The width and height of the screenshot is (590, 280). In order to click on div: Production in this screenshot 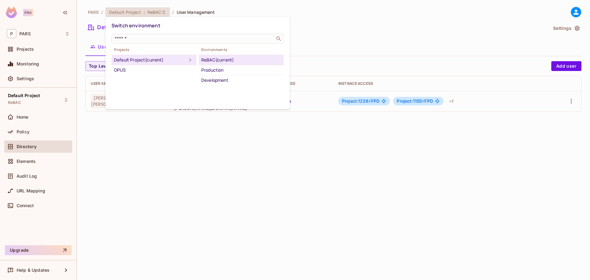, I will do `click(241, 70)`.